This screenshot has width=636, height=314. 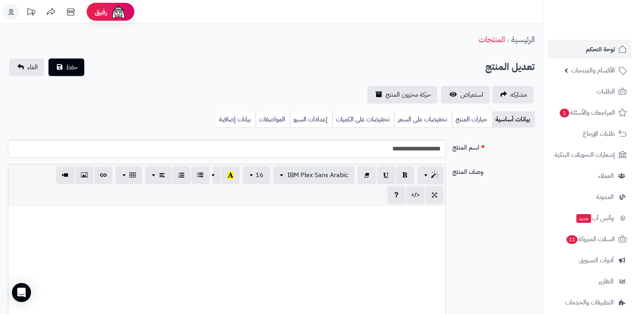 What do you see at coordinates (318, 175) in the screenshot?
I see `span: IBM Plex Sans Arabic` at bounding box center [318, 175].